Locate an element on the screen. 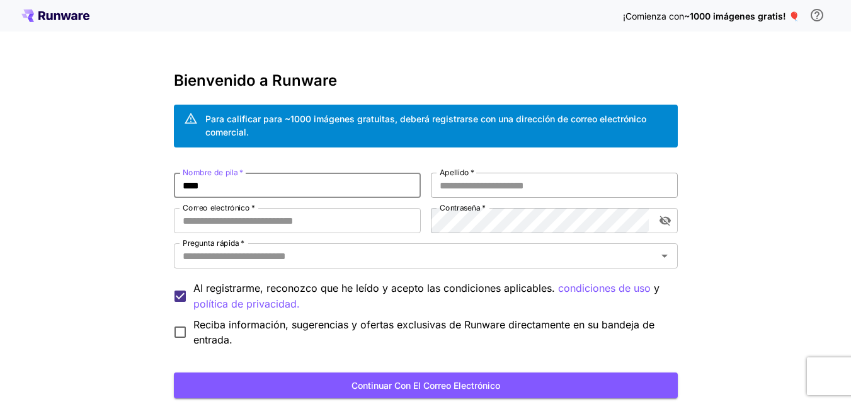  font: Contraseña is located at coordinates (460, 207).